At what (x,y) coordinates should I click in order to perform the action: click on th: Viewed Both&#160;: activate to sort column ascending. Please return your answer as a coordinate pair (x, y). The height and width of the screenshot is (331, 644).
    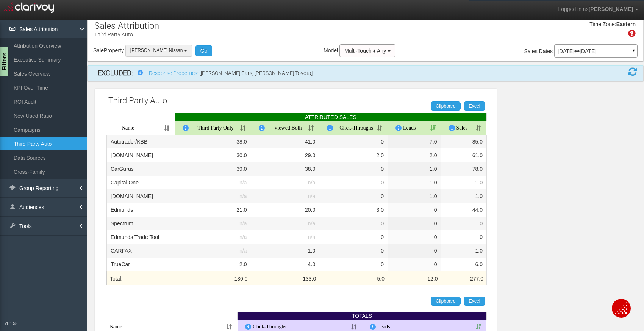
    Looking at the image, I should click on (285, 128).